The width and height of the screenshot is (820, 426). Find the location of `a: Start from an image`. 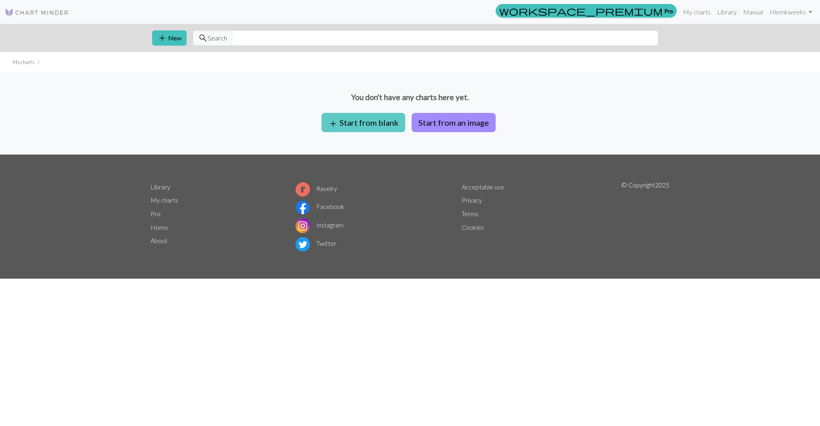

a: Start from an image is located at coordinates (453, 121).